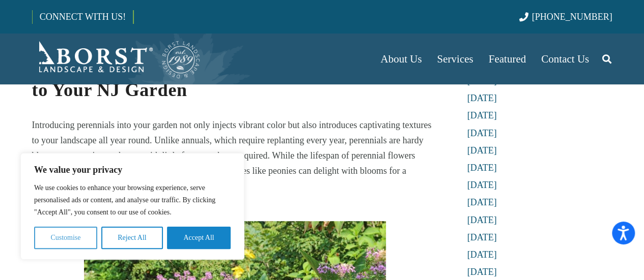  I want to click on p: Introducing perennials into your garden not only injects vibrant color but also introduces captiv..., so click(235, 156).